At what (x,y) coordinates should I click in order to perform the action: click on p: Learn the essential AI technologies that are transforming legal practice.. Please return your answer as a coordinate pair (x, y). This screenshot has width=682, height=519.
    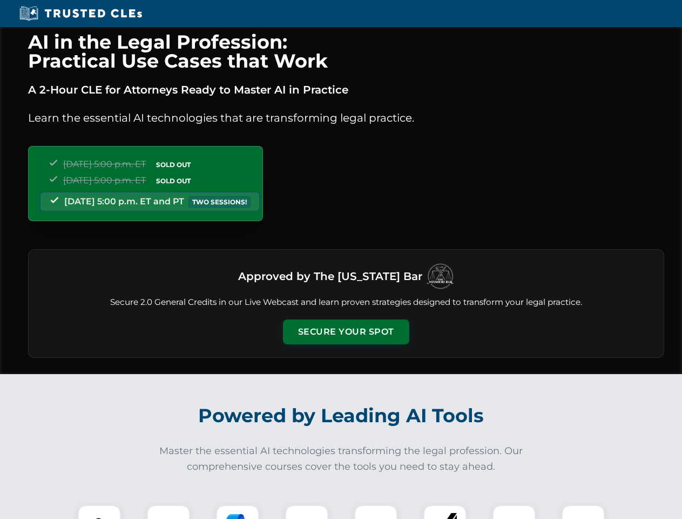
    Looking at the image, I should click on (346, 118).